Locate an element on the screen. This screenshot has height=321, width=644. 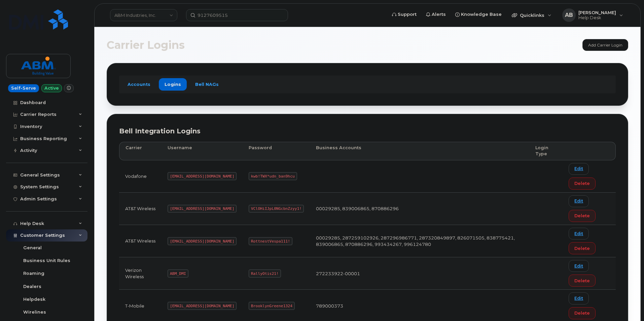
td: 00029285, 287259102926, 287296986771, 287320849897, 826071505, 838775421, 839006865, 870886296, 9... is located at coordinates (420, 241).